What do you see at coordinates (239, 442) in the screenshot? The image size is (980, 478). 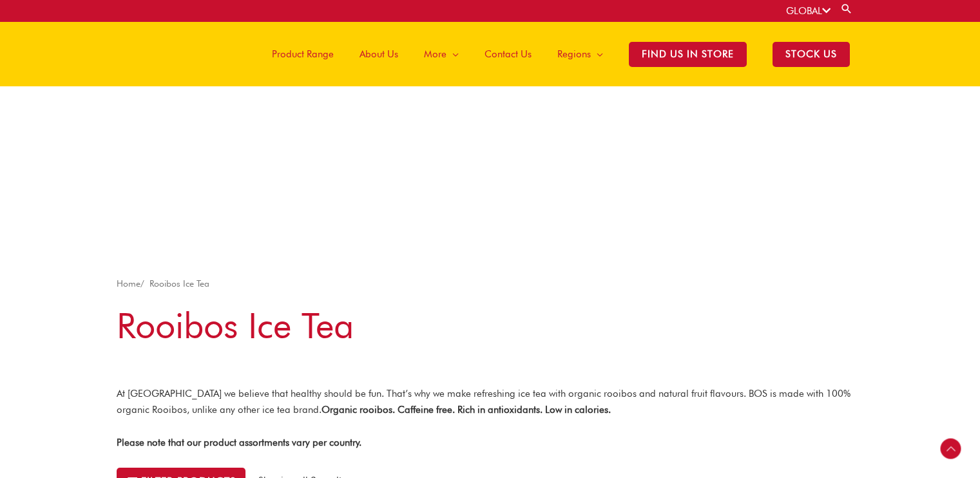 I see `strong: Please note that our product assortments vary per country.` at bounding box center [239, 442].